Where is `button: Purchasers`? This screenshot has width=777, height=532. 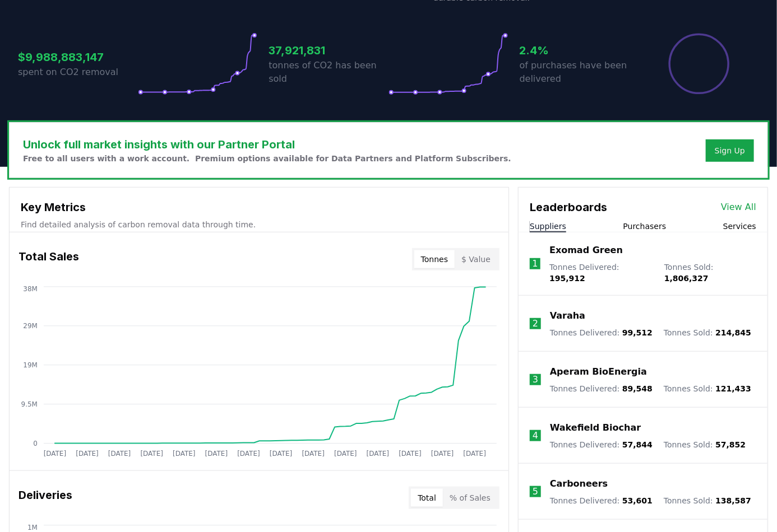
button: Purchasers is located at coordinates (645, 226).